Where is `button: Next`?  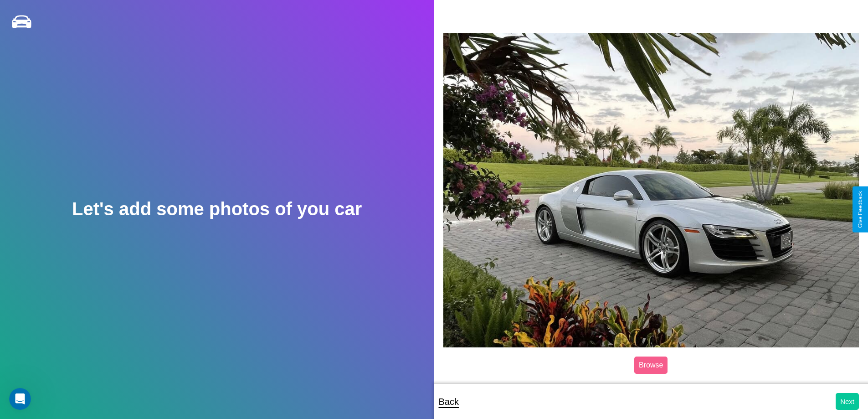
button: Next is located at coordinates (847, 401).